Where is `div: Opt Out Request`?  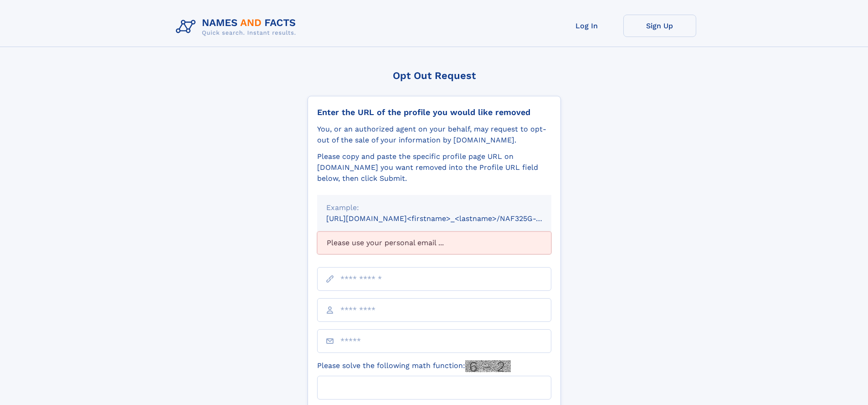
div: Opt Out Request is located at coordinates (435, 75).